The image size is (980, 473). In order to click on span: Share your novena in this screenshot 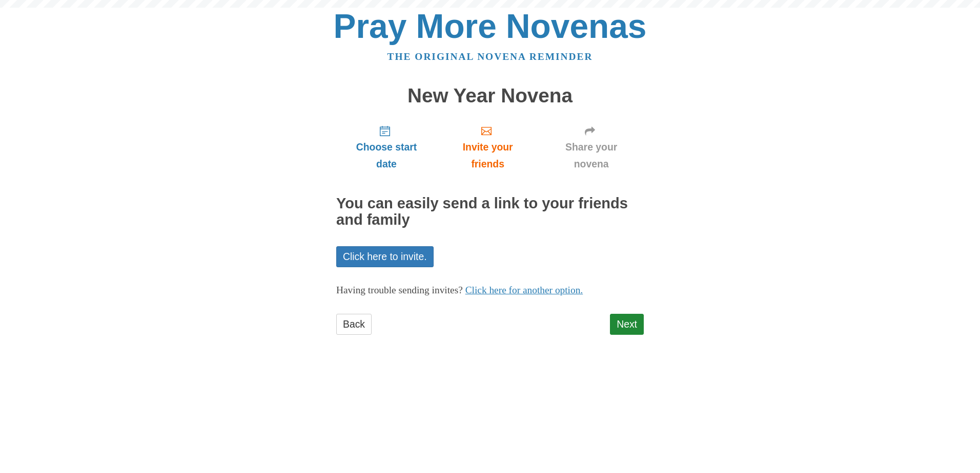, I will do `click(591, 156)`.